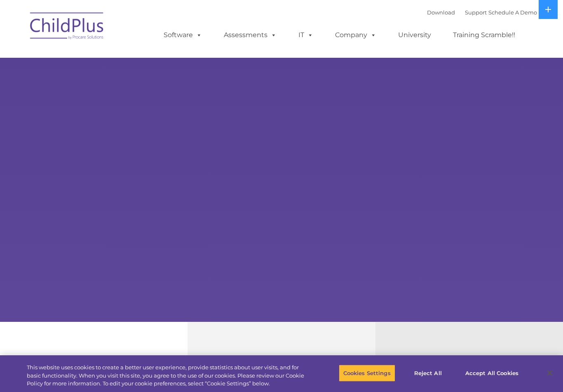  Describe the element at coordinates (67, 27) in the screenshot. I see `img: ChildPlus by Procare Solutions` at that location.